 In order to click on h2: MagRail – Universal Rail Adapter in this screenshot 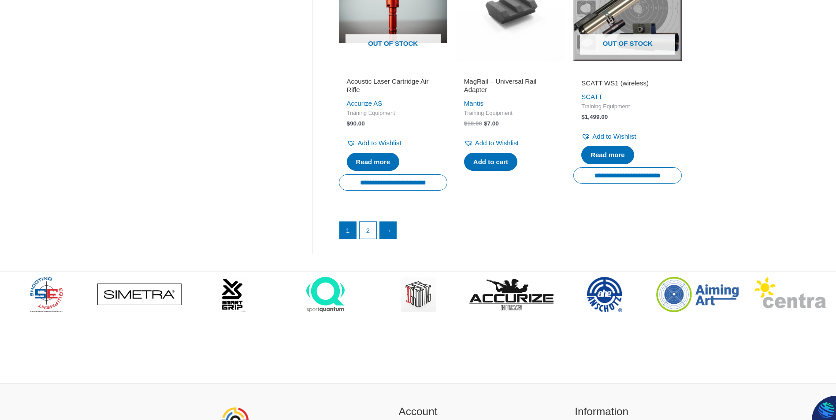, I will do `click(510, 85)`.